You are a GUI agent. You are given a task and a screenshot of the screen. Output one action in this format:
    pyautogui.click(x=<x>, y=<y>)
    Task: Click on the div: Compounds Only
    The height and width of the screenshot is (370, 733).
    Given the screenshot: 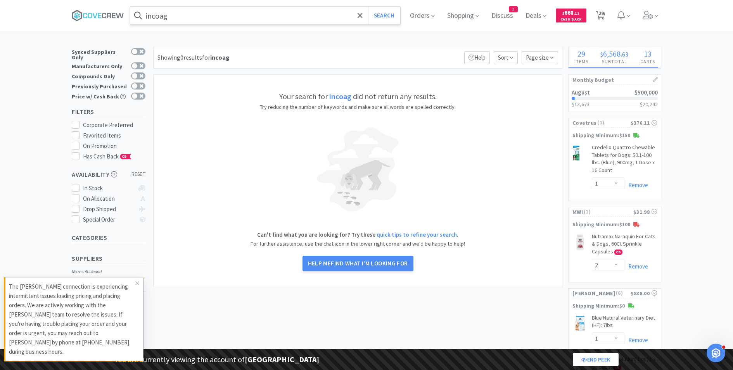 What is the action you would take?
    pyautogui.click(x=99, y=76)
    